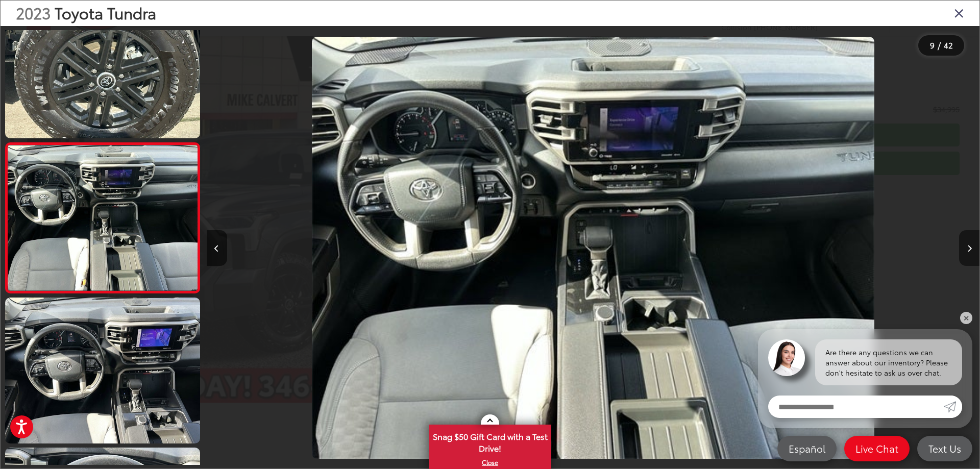  Describe the element at coordinates (877, 449) in the screenshot. I see `a: Live Chat` at that location.